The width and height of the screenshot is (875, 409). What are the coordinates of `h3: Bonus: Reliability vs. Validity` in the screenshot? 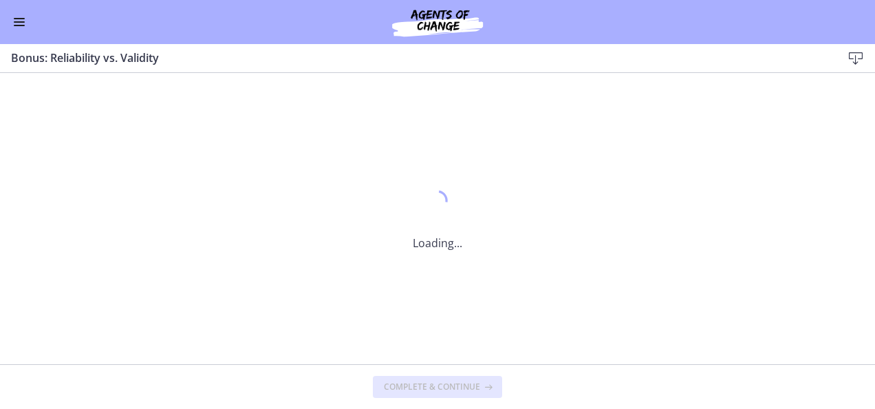 It's located at (415, 58).